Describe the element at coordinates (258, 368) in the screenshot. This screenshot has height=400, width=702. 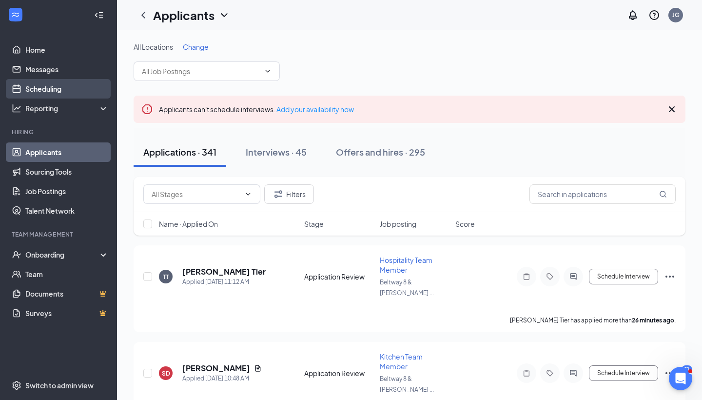
I see `svg: Document` at that location.